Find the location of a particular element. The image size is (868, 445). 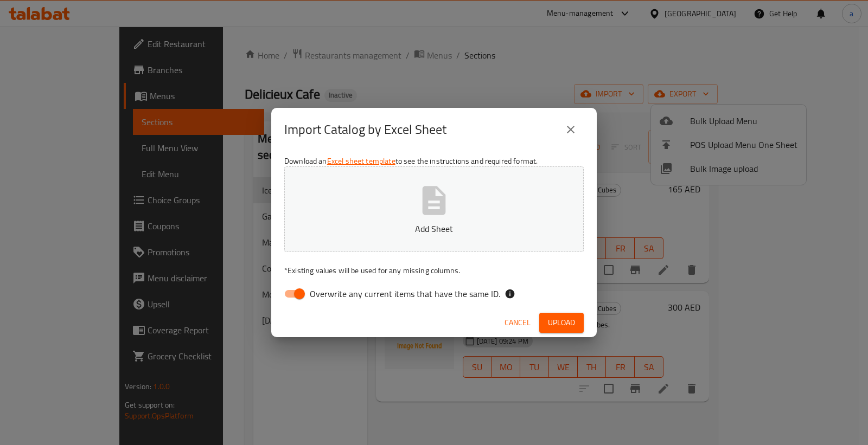

button: Upload is located at coordinates (561, 322).